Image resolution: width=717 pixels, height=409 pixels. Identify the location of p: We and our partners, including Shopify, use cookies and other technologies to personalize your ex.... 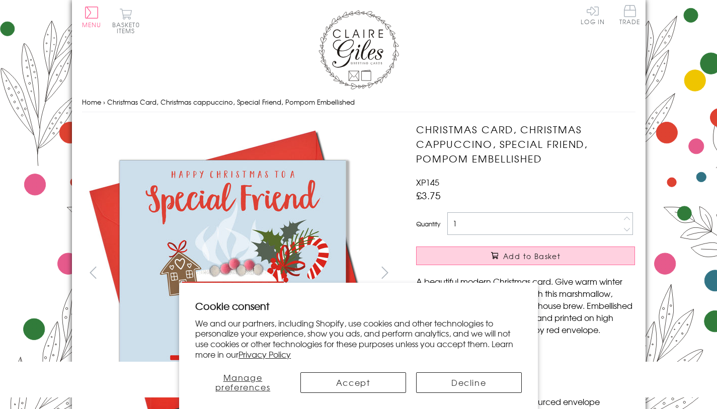
(358, 339).